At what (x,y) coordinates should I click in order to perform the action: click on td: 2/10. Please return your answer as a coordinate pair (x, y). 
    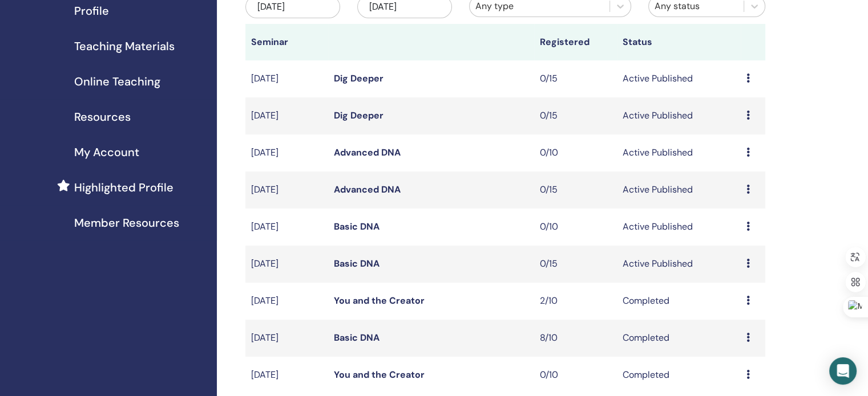
    Looking at the image, I should click on (575, 301).